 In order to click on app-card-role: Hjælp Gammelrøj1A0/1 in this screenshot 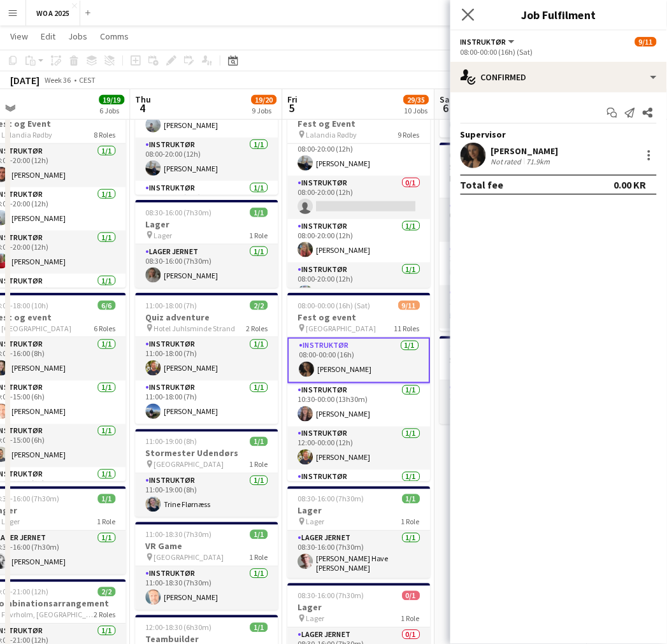, I will do `click(511, 350)`.